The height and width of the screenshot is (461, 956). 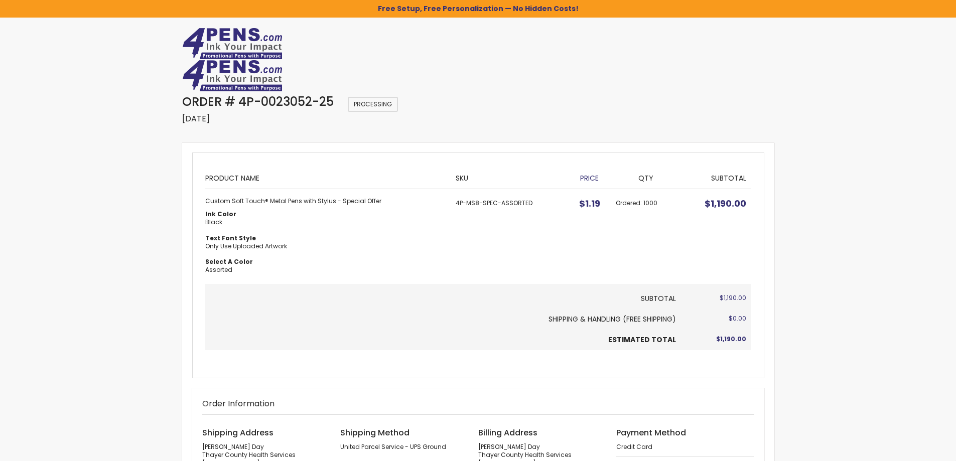 I want to click on dt: Credit Card, so click(x=685, y=447).